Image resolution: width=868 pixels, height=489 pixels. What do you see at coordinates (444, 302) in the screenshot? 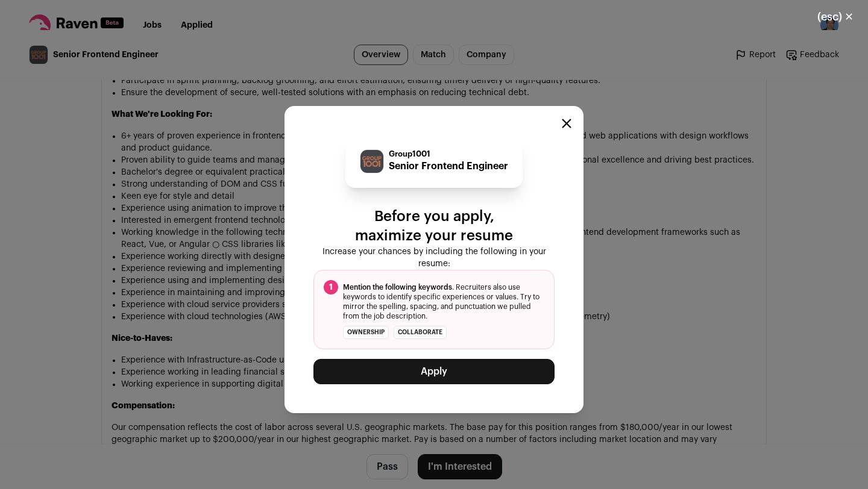
I see `span: . Recruiters also use keywords to identify specific experiences or values. Try to mirror the spel...` at bounding box center [444, 302].